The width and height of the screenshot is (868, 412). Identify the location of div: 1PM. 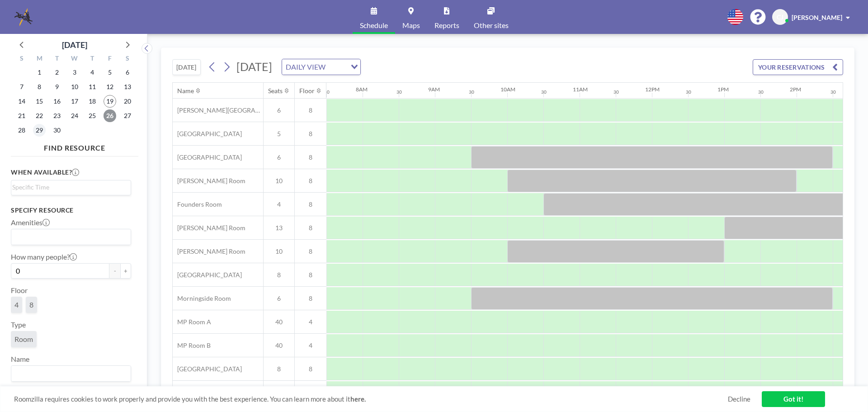
(723, 89).